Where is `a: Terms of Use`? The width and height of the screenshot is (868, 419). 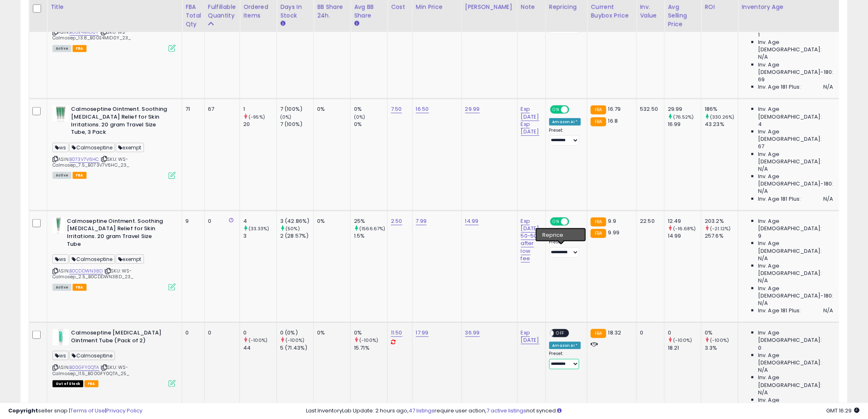 a: Terms of Use is located at coordinates (88, 410).